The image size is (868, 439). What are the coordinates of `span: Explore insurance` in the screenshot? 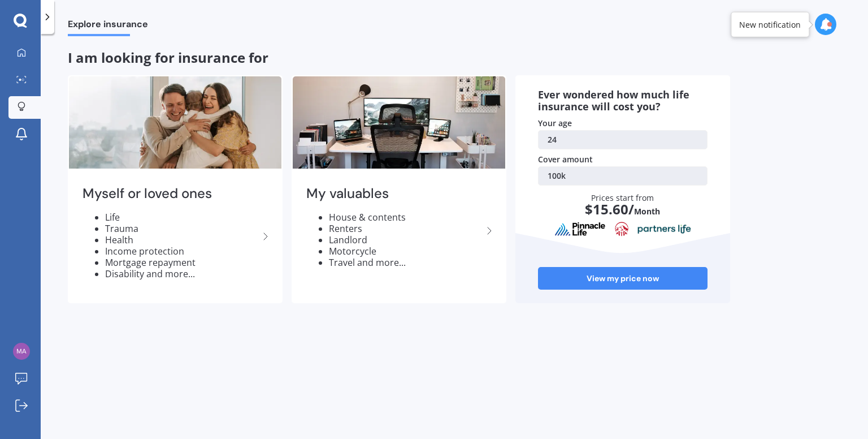 It's located at (108, 26).